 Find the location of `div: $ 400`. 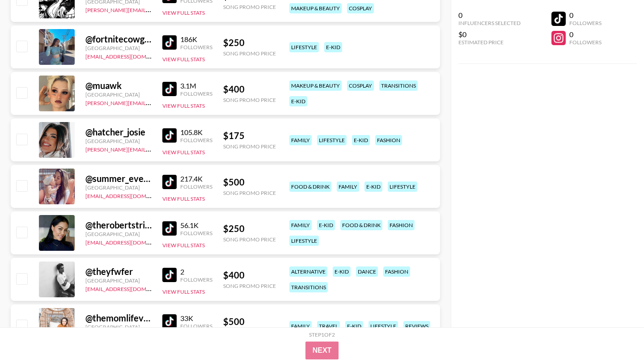

div: $ 400 is located at coordinates (249, 89).